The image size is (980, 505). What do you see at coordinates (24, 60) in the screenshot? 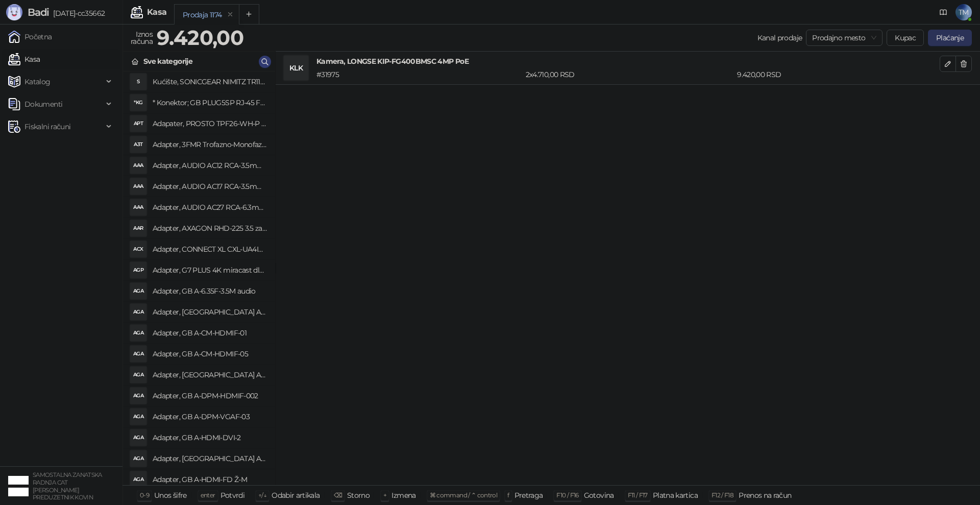
I see `a: Kasa` at bounding box center [24, 60].